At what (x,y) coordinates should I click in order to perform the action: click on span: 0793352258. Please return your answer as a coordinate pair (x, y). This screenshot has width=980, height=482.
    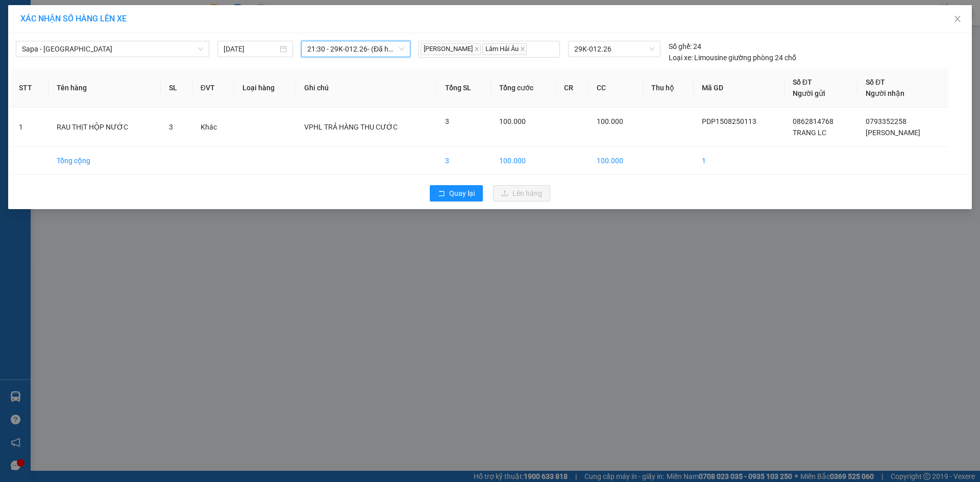
    Looking at the image, I should click on (886, 122).